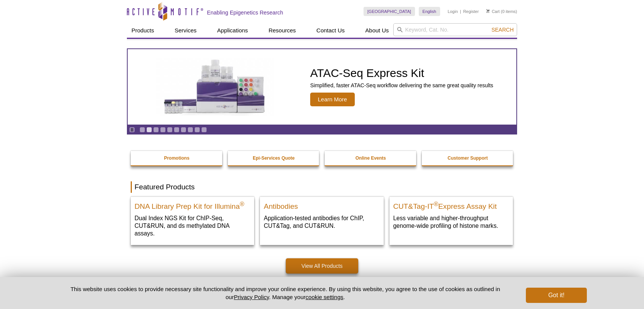 The width and height of the screenshot is (644, 309). I want to click on button: Search, so click(503, 30).